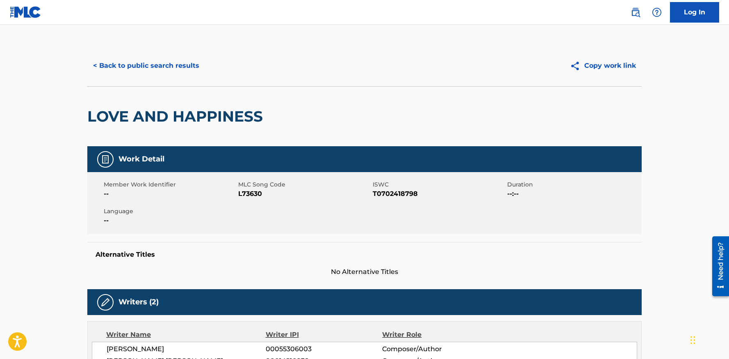 This screenshot has width=729, height=359. What do you see at coordinates (603, 66) in the screenshot?
I see `button: Copy work link` at bounding box center [603, 66].